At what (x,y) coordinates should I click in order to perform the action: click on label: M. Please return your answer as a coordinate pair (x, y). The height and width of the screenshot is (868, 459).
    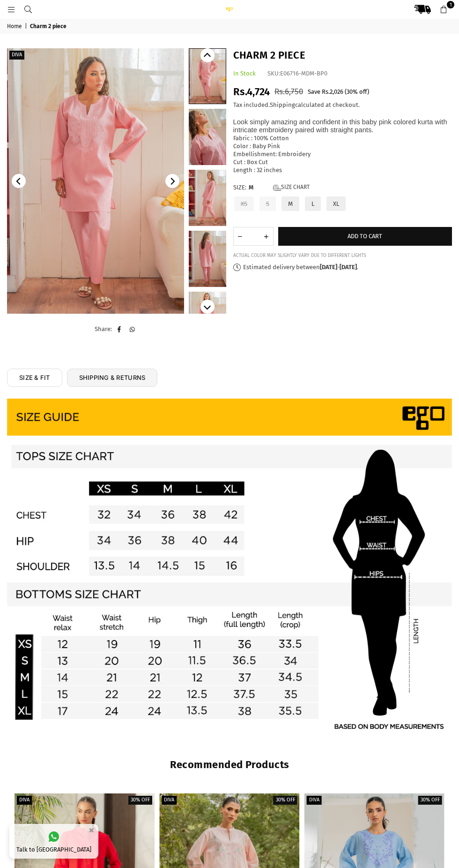
    Looking at the image, I should click on (291, 203).